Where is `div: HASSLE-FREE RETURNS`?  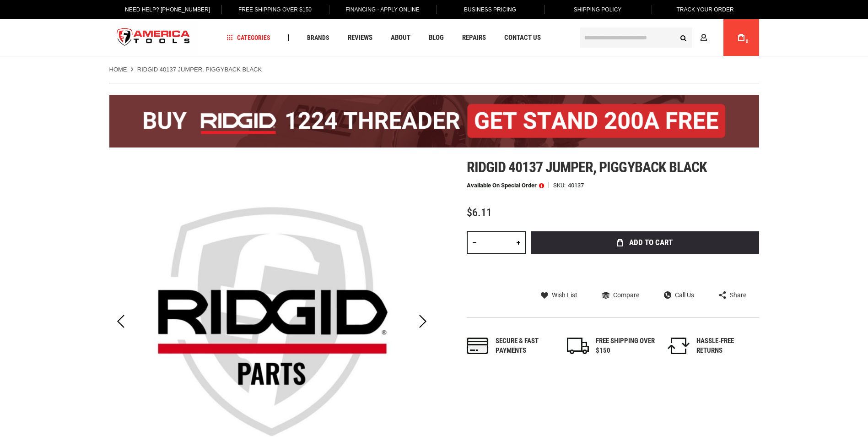
div: HASSLE-FREE RETURNS is located at coordinates (726, 346).